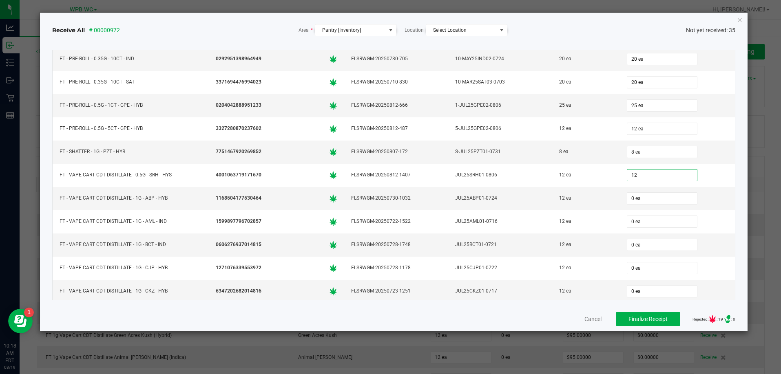 This screenshot has height=374, width=781. I want to click on span: 7751467920269852, so click(238, 152).